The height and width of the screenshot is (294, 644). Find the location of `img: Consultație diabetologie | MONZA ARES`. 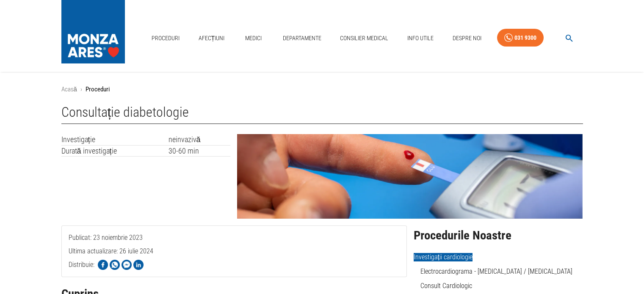

img: Consultație diabetologie | MONZA ARES is located at coordinates (410, 177).